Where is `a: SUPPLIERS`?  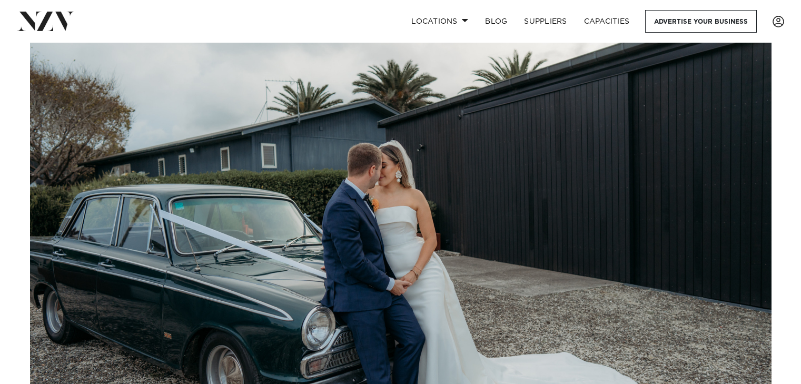
a: SUPPLIERS is located at coordinates (545, 21).